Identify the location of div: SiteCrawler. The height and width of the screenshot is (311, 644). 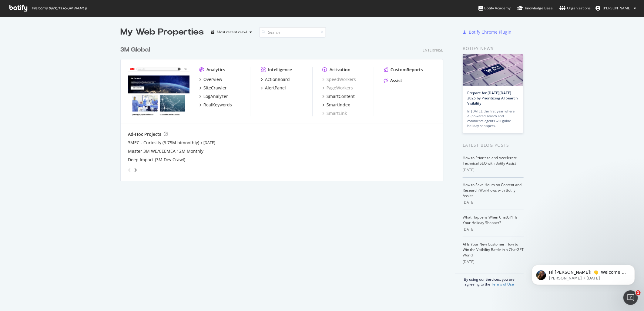
(215, 88).